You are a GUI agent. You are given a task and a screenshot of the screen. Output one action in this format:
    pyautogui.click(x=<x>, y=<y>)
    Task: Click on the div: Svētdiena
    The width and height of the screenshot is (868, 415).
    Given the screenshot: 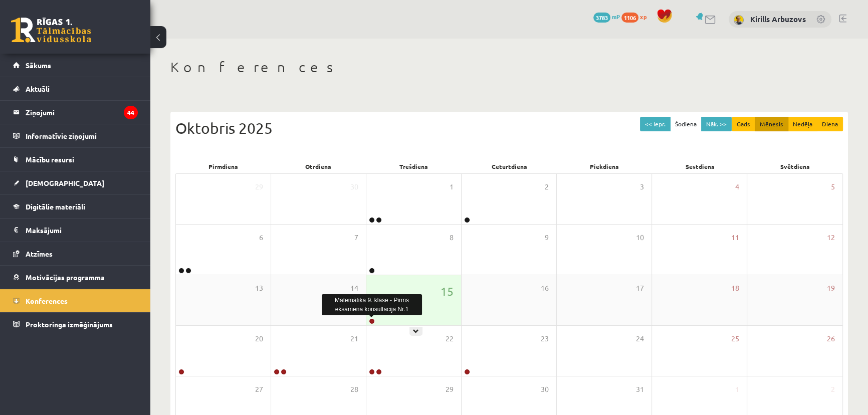 What is the action you would take?
    pyautogui.click(x=796, y=167)
    